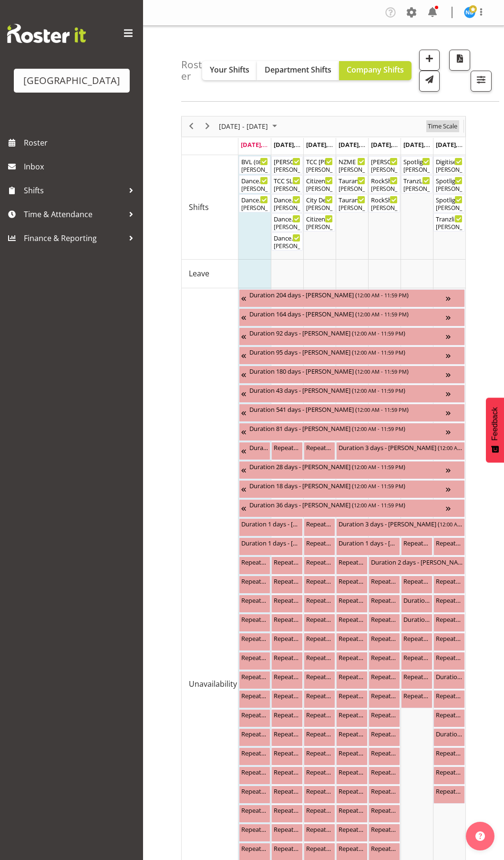  What do you see at coordinates (401, 527) in the screenshot?
I see `div: Unavailability"s event - Duration 3 days - Beana Badenhorst Begin From Thursday, August 14, 2025 ...` at bounding box center [401, 527].